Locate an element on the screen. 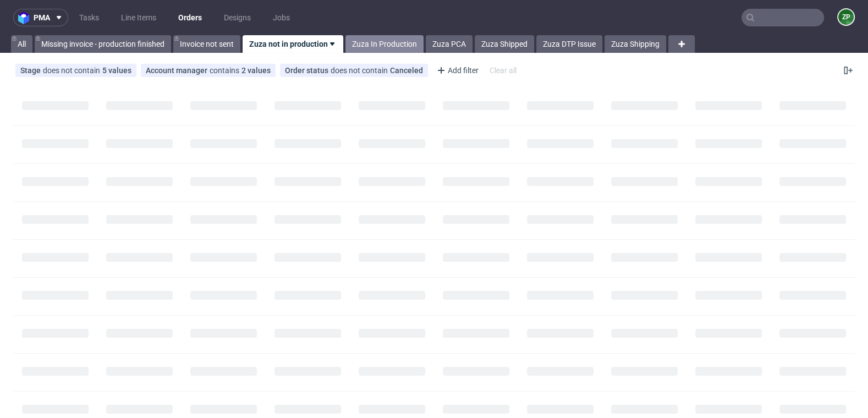 Image resolution: width=868 pixels, height=418 pixels. div: Canceled is located at coordinates (406, 70).